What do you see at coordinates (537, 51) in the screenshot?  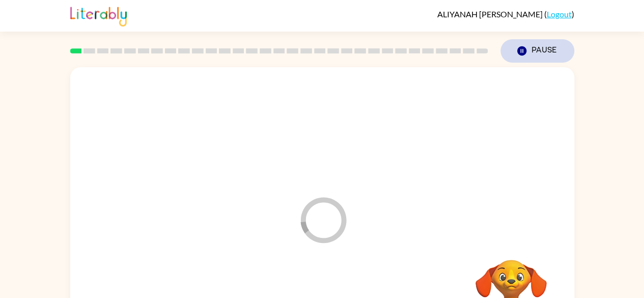 I see `button: Pause` at bounding box center [537, 51].